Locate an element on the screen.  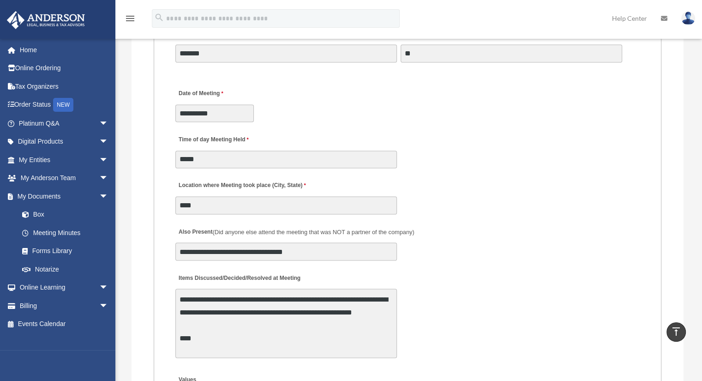
a: Events Calendar is located at coordinates (64, 324).